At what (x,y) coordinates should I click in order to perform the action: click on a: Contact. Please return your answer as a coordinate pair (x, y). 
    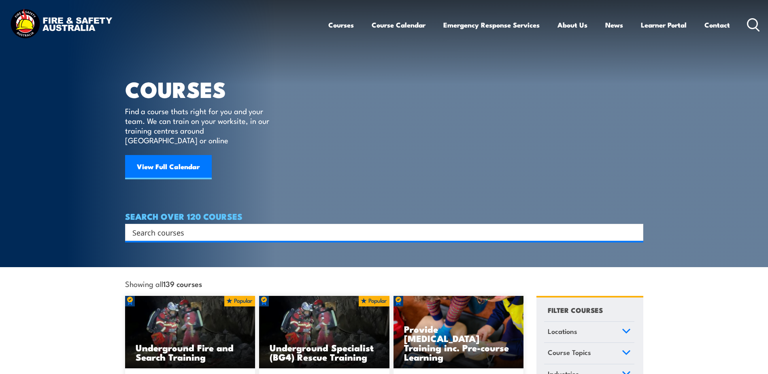
    Looking at the image, I should click on (717, 25).